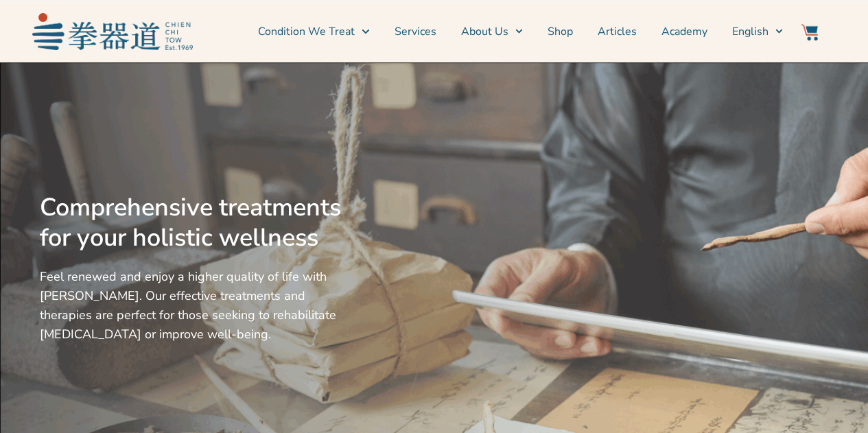 Image resolution: width=868 pixels, height=433 pixels. Describe the element at coordinates (314, 31) in the screenshot. I see `a: Condition We Treat` at that location.